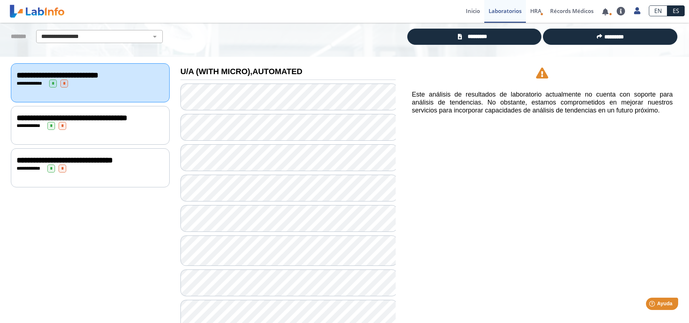 Image resolution: width=689 pixels, height=323 pixels. I want to click on a: ES, so click(676, 11).